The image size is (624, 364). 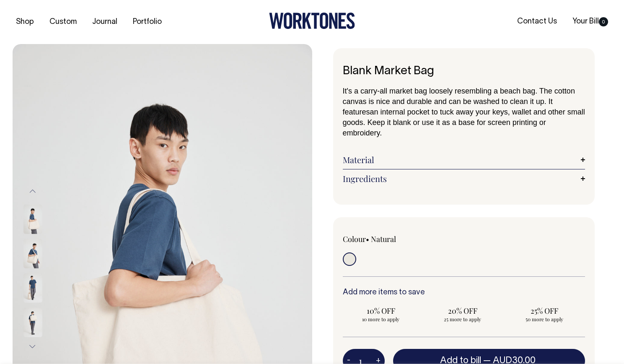 I want to click on a: Shop, so click(x=25, y=22).